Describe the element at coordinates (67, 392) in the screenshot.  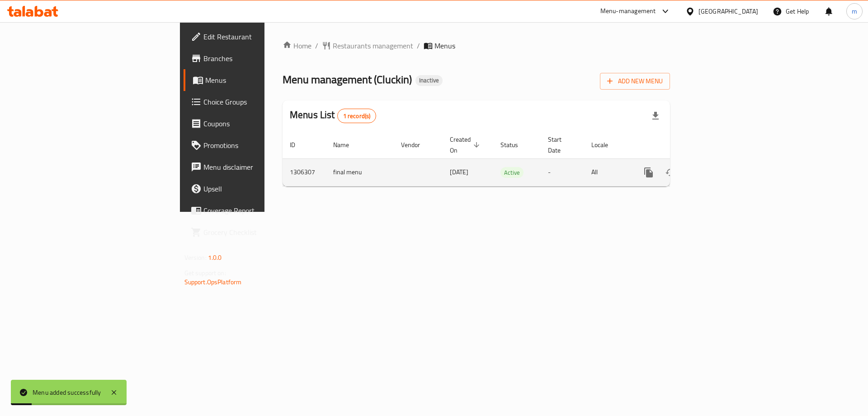
I see `div: Menu added successfully` at that location.